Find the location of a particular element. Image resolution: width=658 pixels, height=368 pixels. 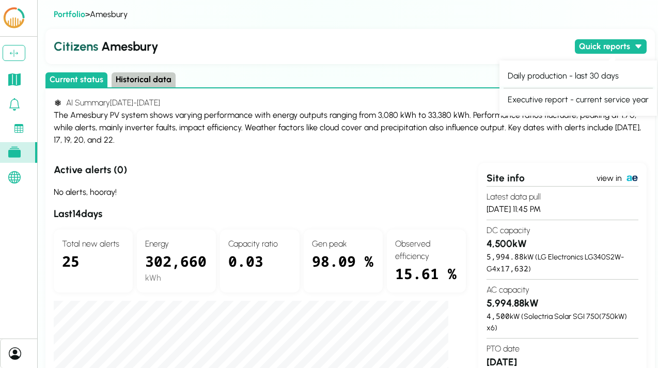

div: 0.03 is located at coordinates (259, 267).